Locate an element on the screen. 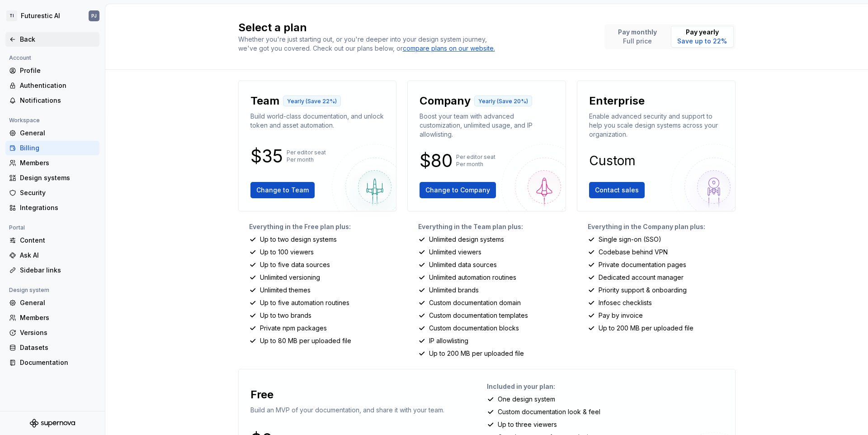 The height and width of the screenshot is (435, 868). a: Profile is located at coordinates (52, 71).